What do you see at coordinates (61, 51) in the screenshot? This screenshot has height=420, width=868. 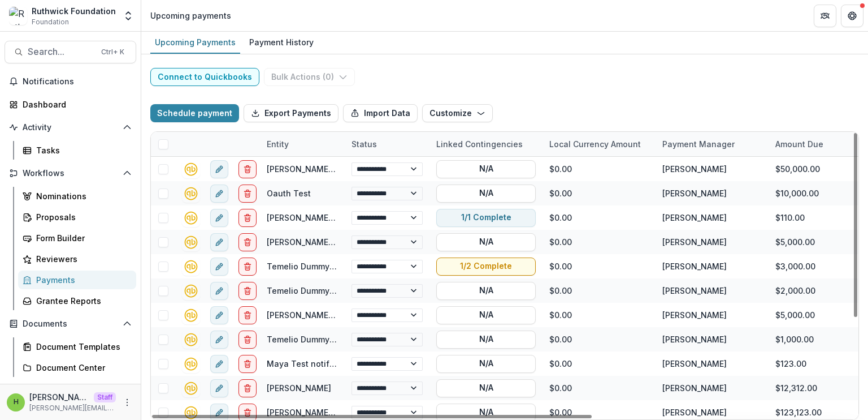 I see `span: Search...` at bounding box center [61, 51].